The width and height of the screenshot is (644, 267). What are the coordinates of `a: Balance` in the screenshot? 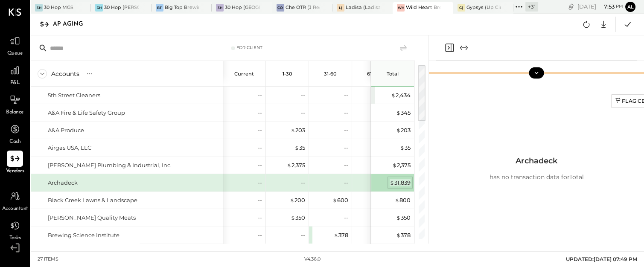 It's located at (15, 104).